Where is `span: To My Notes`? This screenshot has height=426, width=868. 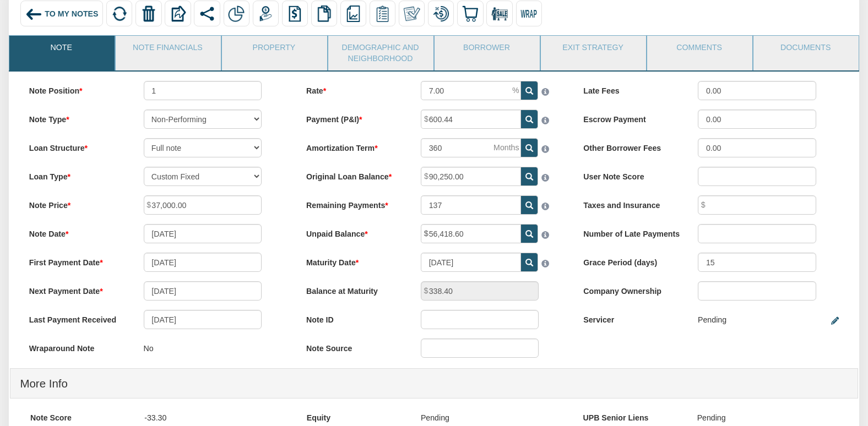 span: To My Notes is located at coordinates (71, 13).